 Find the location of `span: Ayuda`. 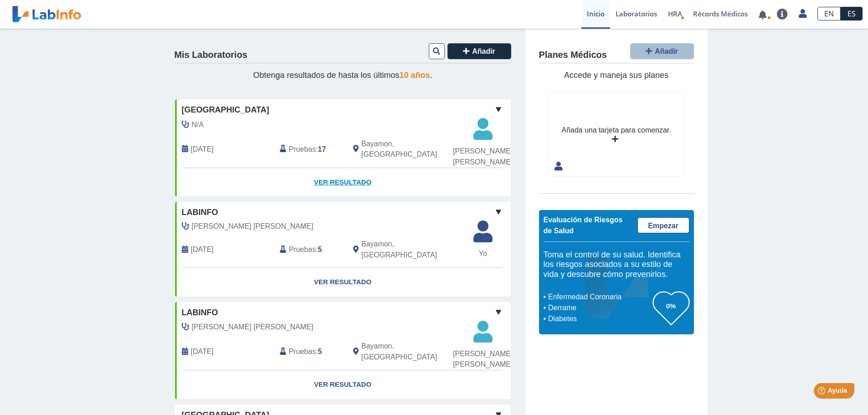

span: Ayuda is located at coordinates (51, 11).